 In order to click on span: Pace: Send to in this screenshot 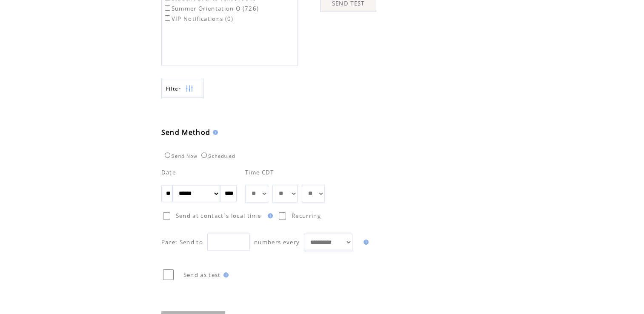, I will do `click(182, 242)`.